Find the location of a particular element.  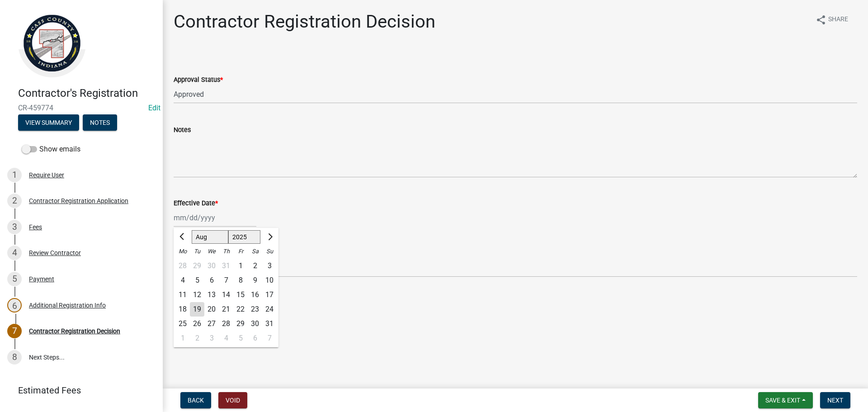

div: Payment is located at coordinates (41, 279).